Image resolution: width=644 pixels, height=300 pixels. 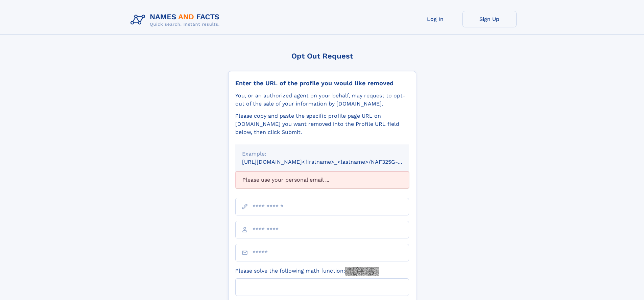 What do you see at coordinates (177, 20) in the screenshot?
I see `img: Logo Names and Facts` at bounding box center [177, 20].